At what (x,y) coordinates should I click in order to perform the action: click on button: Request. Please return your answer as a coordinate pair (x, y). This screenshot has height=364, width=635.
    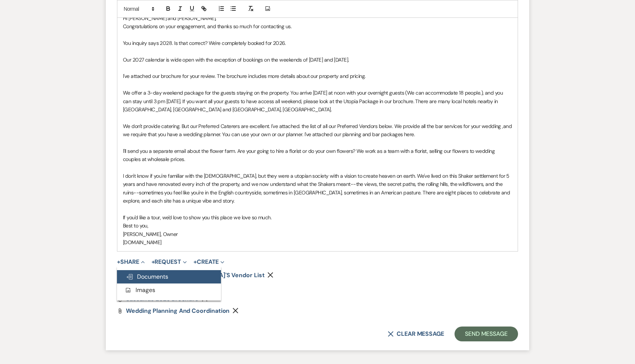
    Looking at the image, I should click on (169, 262).